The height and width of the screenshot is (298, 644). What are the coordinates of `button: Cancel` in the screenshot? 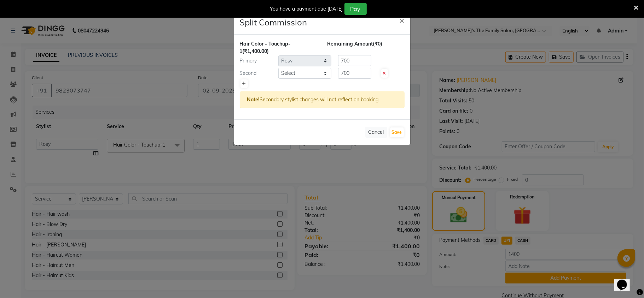 It's located at (376, 132).